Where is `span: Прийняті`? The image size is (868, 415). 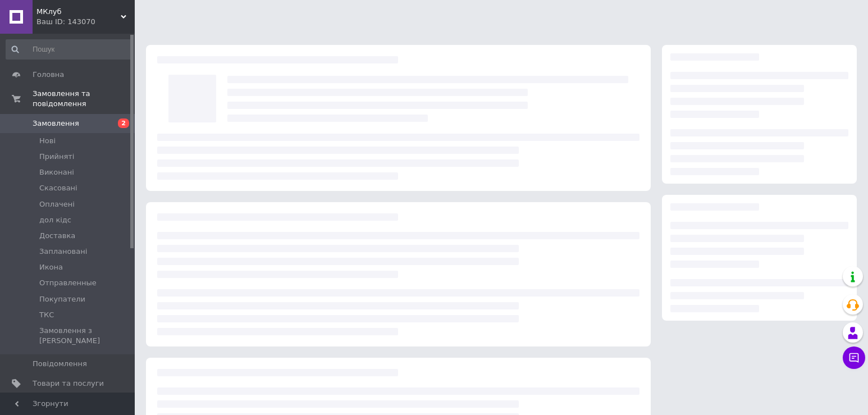
span: Прийняті is located at coordinates (57, 157).